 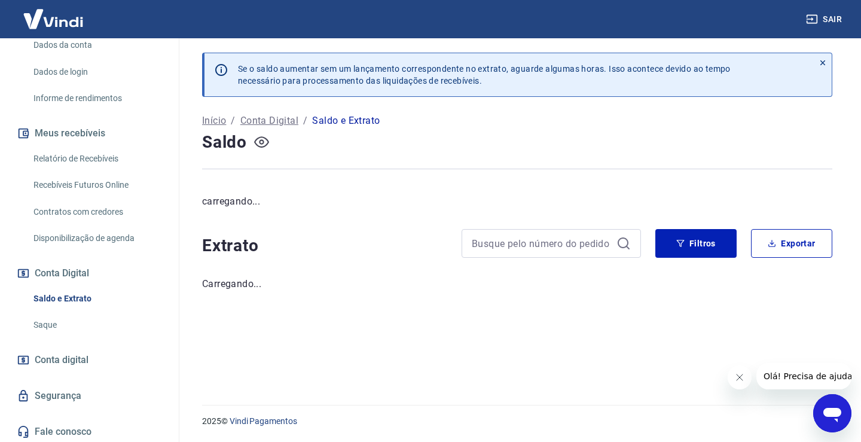 I want to click on a: Conta digital, so click(x=89, y=360).